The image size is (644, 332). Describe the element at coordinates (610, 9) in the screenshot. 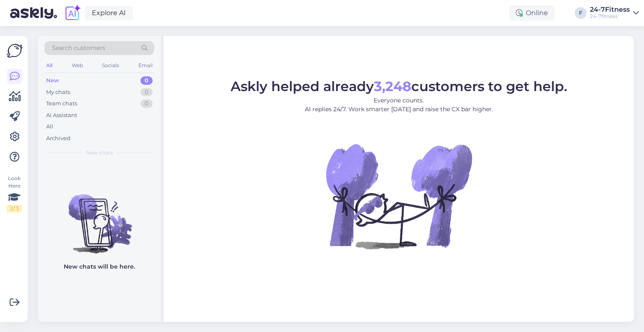

I see `div: 24-7Fitness` at that location.